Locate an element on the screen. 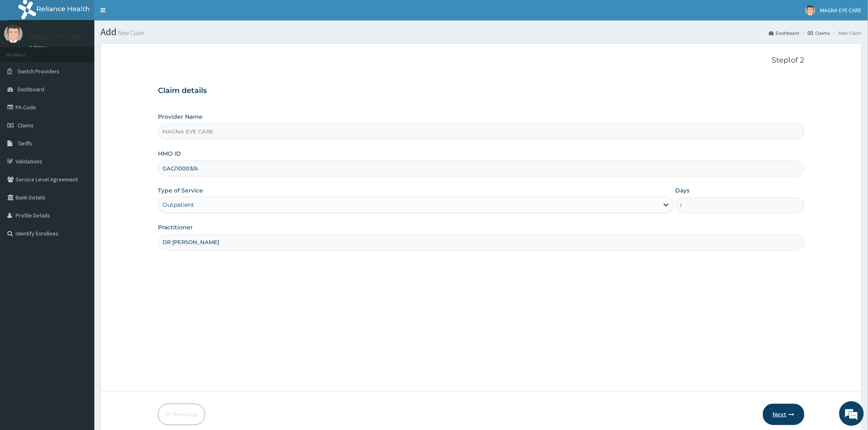 This screenshot has width=868, height=430. p: Step 1 of 2 is located at coordinates (481, 61).